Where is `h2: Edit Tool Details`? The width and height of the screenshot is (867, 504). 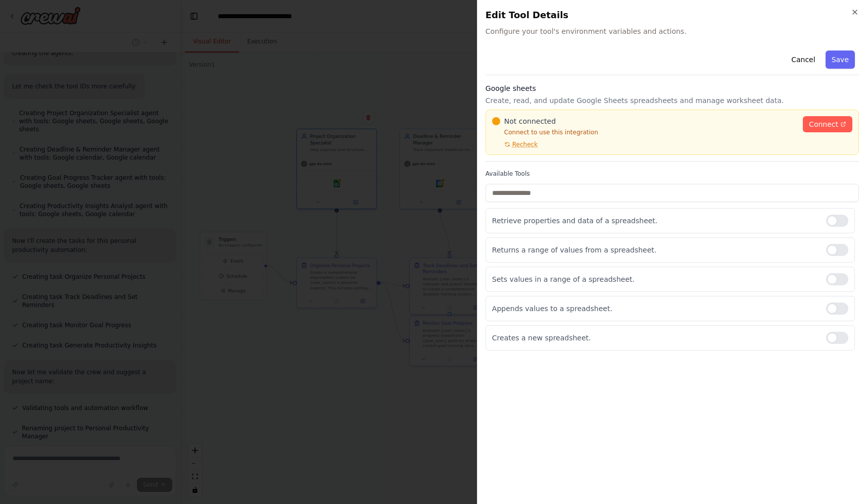 h2: Edit Tool Details is located at coordinates (672, 15).